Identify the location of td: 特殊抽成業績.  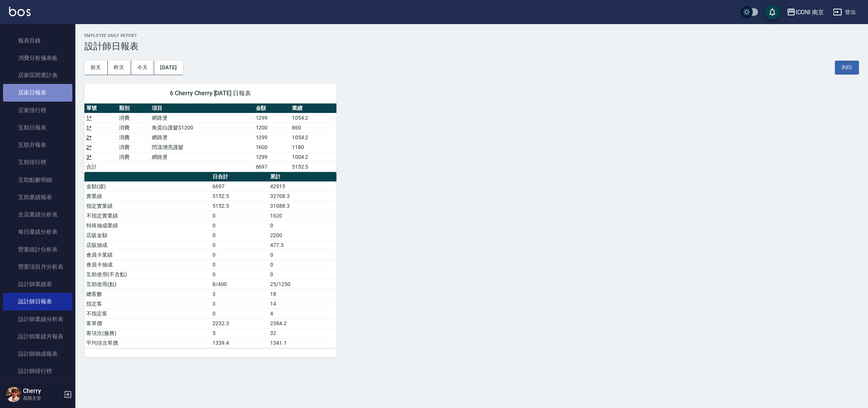
(147, 225).